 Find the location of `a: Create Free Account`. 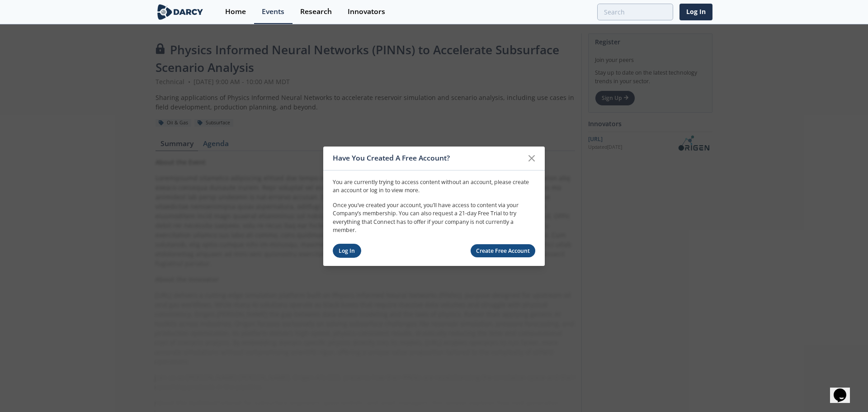

a: Create Free Account is located at coordinates (503, 251).